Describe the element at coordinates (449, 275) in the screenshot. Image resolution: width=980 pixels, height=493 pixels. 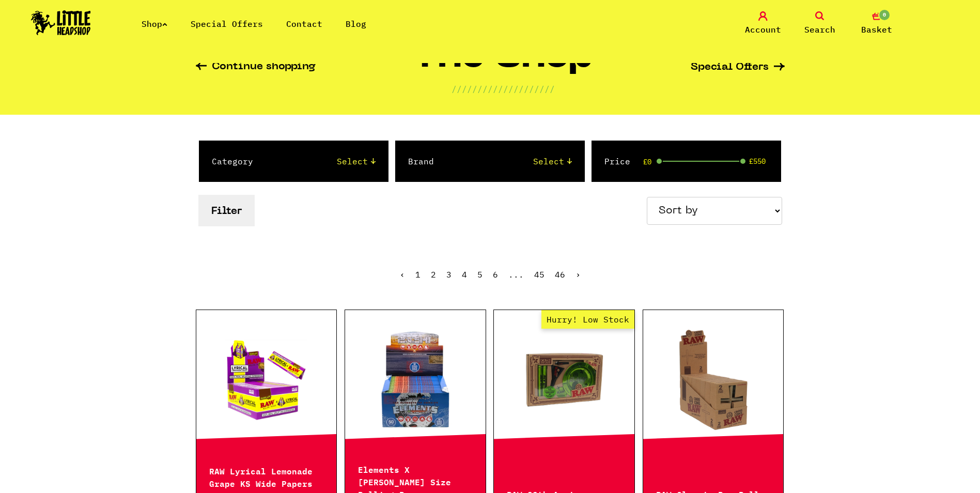
I see `a: 3` at that location.